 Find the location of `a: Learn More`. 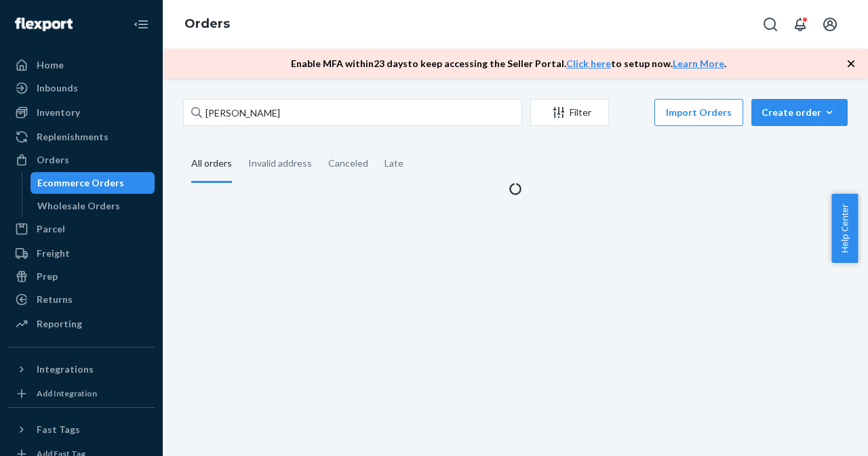

a: Learn More is located at coordinates (698, 63).